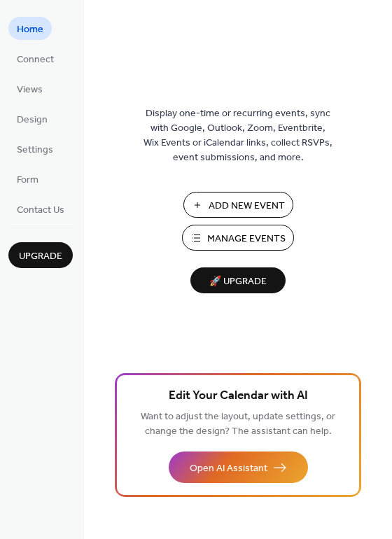 Image resolution: width=392 pixels, height=539 pixels. I want to click on span: Display one-time or recurring events, sync with Google, Outlook, Zoom, Eventbrite, Wix Events or ..., so click(238, 136).